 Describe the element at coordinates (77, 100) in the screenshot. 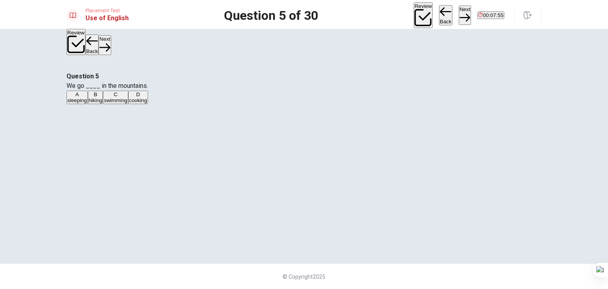

I see `span: sleeping` at that location.